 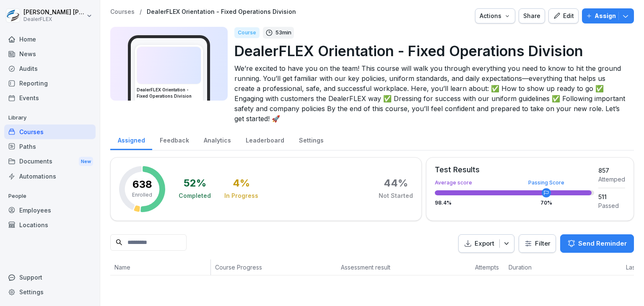 I want to click on p: Assign, so click(x=605, y=16).